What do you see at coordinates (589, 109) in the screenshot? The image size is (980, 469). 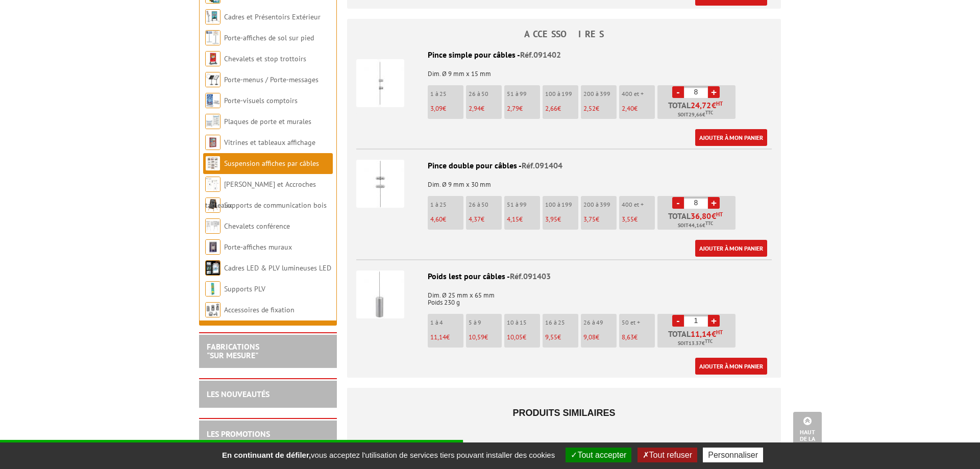 I see `span: 2,52` at bounding box center [589, 109].